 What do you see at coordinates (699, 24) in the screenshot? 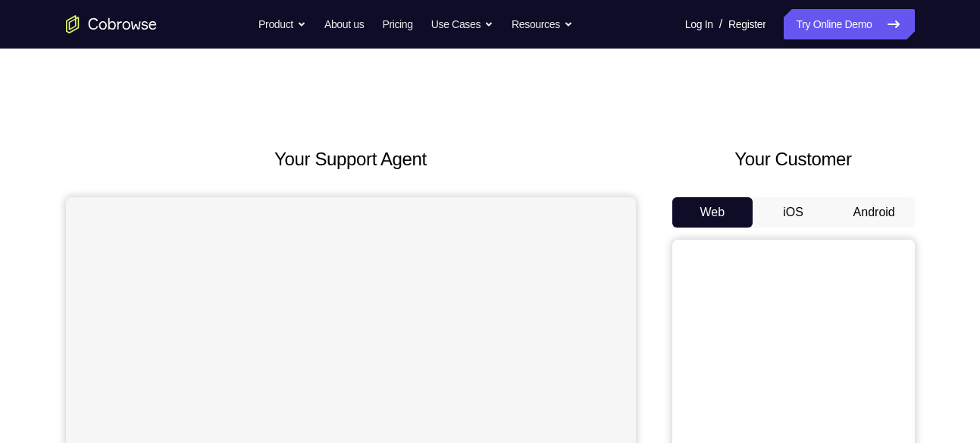
I see `a: Log In` at bounding box center [699, 24].